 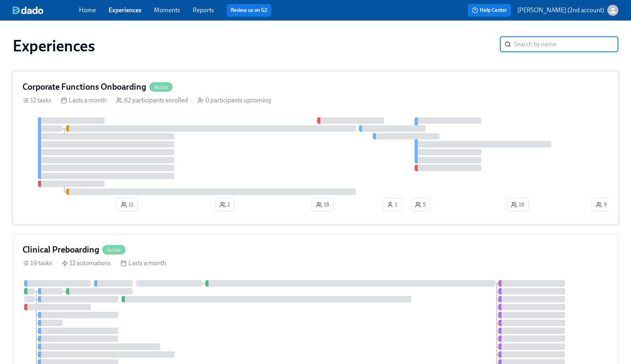 What do you see at coordinates (323, 205) in the screenshot?
I see `button: 18` at bounding box center [323, 205].